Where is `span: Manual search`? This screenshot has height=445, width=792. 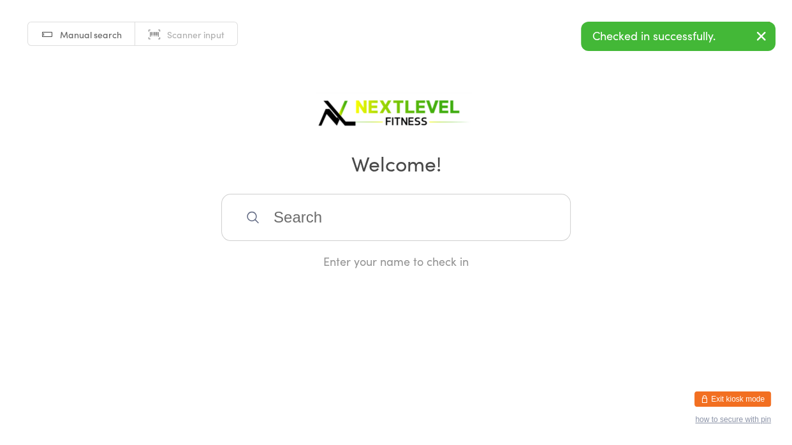
span: Manual search is located at coordinates (91, 34).